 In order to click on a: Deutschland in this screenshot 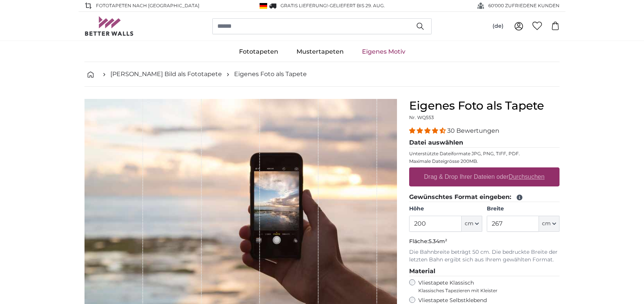, I will do `click(263, 5)`.